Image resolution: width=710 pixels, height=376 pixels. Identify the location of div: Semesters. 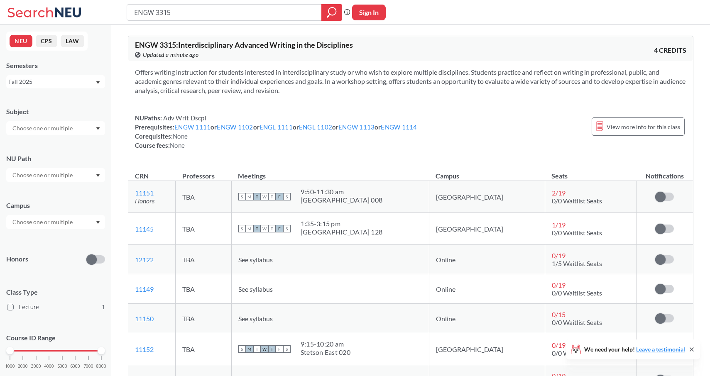
(56, 66).